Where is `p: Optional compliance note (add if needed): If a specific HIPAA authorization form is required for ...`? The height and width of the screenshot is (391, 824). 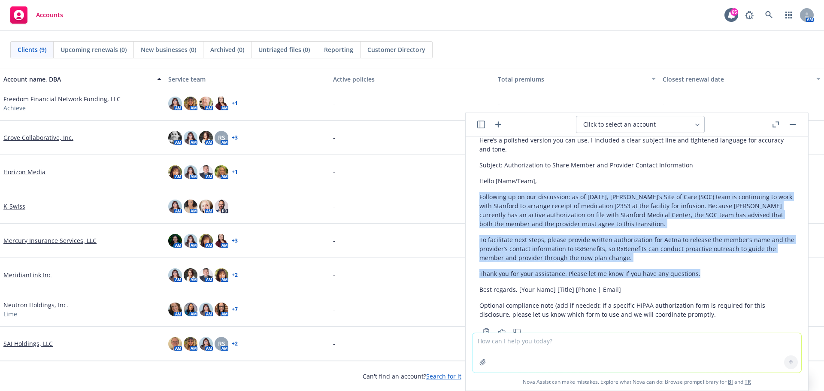 p: Optional compliance note (add if needed): If a specific HIPAA authorization form is required for ... is located at coordinates (637, 310).